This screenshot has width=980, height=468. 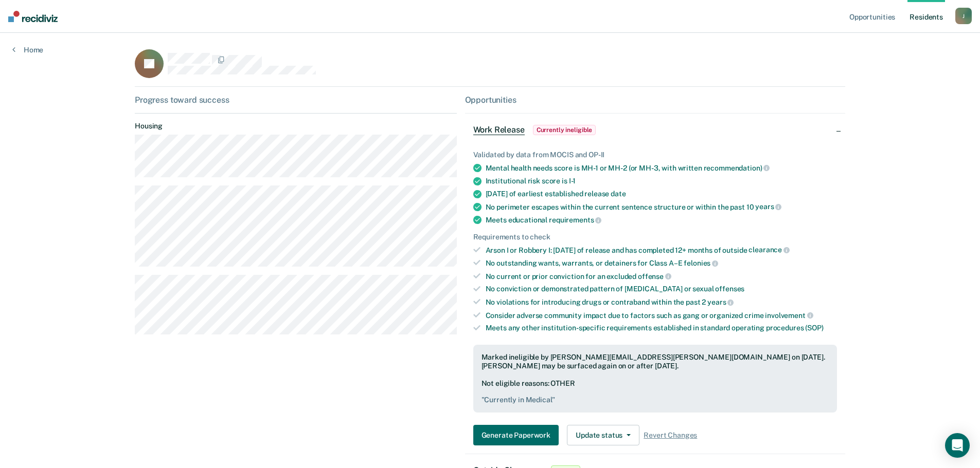 I want to click on button: Generate Paperwork, so click(x=516, y=435).